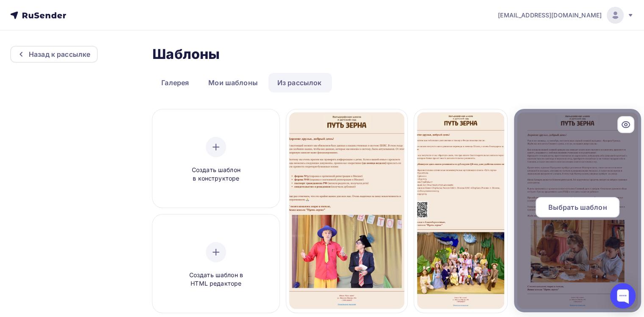 The image size is (644, 317). I want to click on a: Галерея, so click(175, 82).